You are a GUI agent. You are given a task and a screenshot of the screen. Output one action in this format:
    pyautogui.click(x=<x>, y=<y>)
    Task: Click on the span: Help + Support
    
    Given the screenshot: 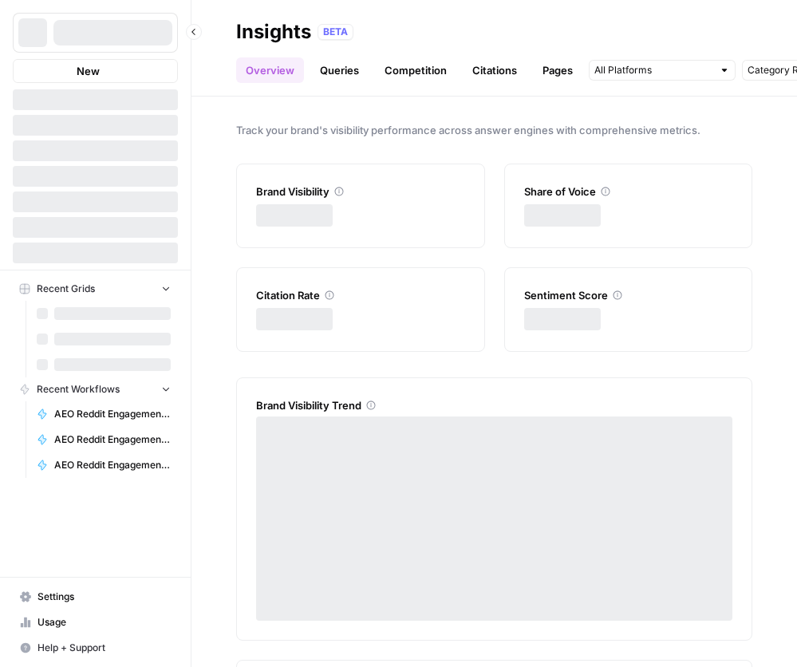 What is the action you would take?
    pyautogui.click(x=104, y=648)
    